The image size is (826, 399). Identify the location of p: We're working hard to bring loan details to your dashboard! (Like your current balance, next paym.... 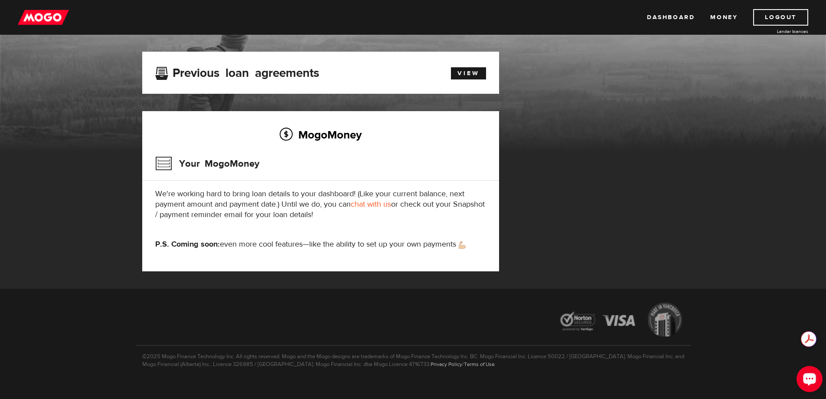
(320, 204).